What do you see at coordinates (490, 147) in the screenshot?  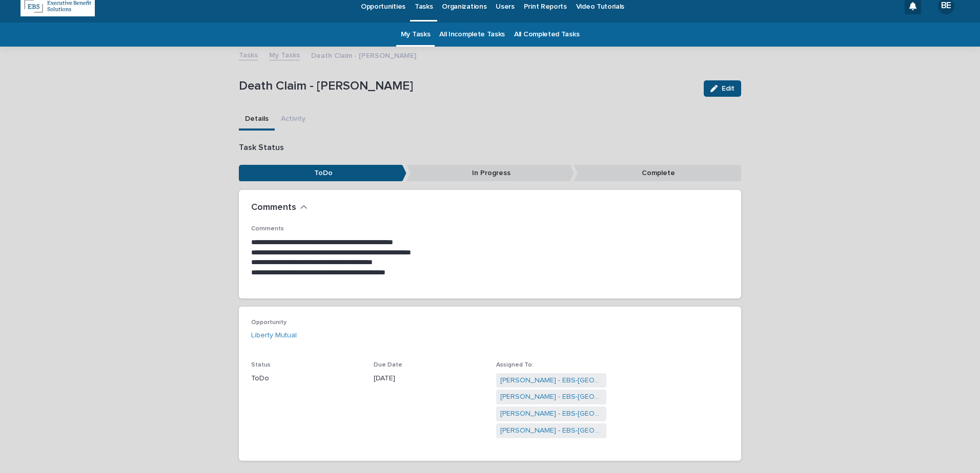 I see `p: Task Status` at bounding box center [490, 147].